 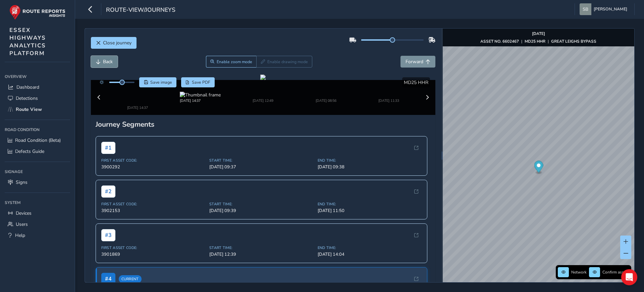 What do you see at coordinates (37, 151) in the screenshot?
I see `a: Defects Guide` at bounding box center [37, 151].